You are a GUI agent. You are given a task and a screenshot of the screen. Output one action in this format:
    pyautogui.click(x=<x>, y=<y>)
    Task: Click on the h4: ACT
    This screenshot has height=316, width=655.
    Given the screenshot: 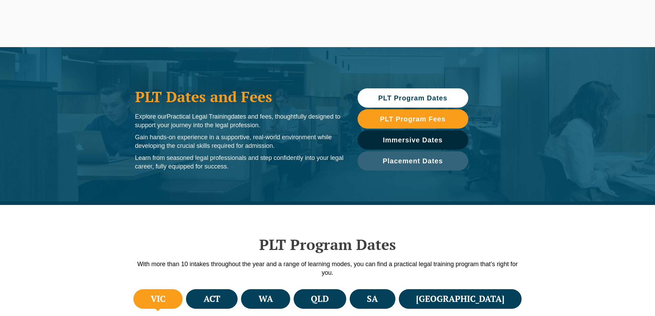 What is the action you would take?
    pyautogui.click(x=212, y=299)
    